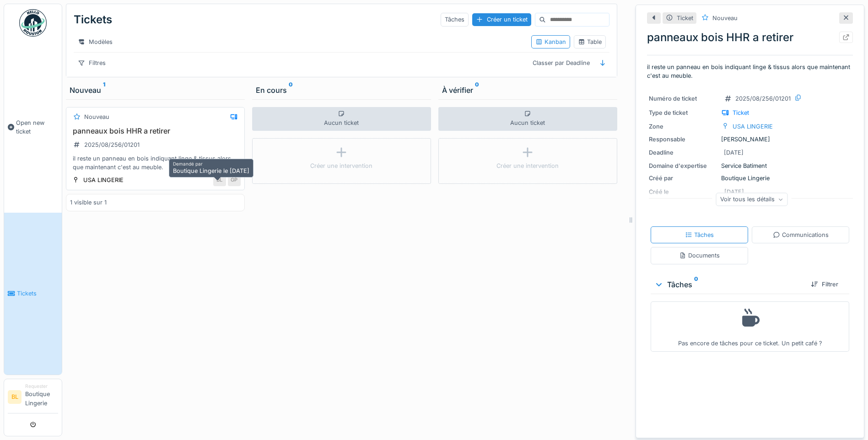  I want to click on div: Table, so click(589, 42).